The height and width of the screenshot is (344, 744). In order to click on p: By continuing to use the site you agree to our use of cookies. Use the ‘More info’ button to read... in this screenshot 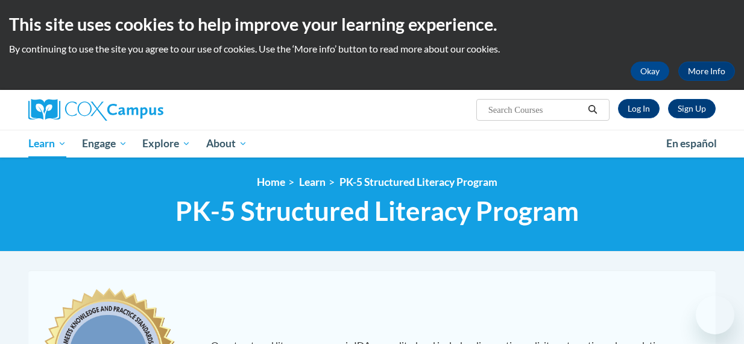, I will do `click(372, 49)`.